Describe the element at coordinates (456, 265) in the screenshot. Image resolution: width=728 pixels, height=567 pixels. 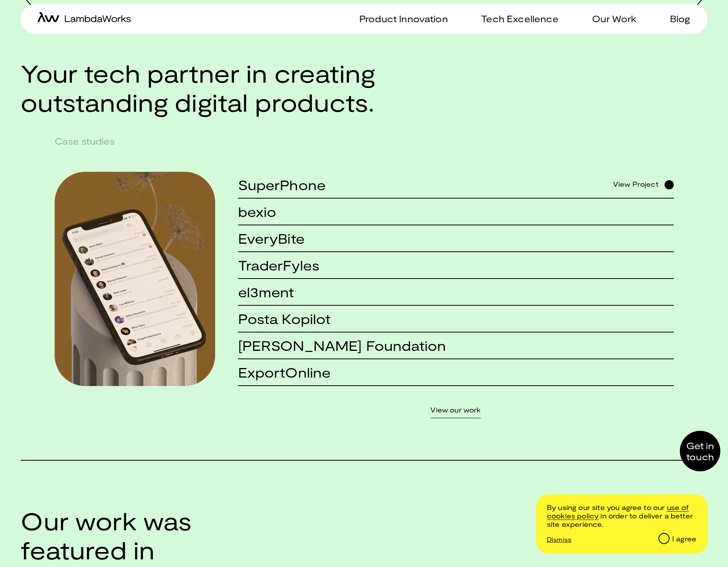
I see `a: TraderFyles` at that location.